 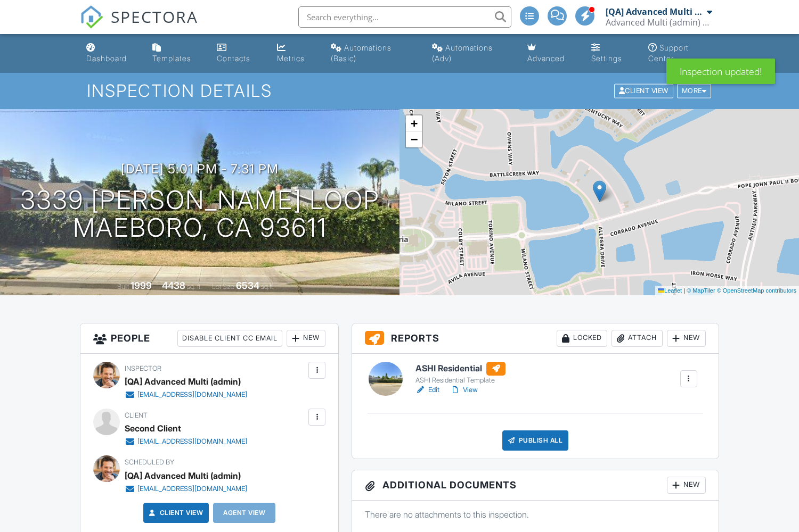 What do you see at coordinates (172, 58) in the screenshot?
I see `div: Templates` at bounding box center [172, 58].